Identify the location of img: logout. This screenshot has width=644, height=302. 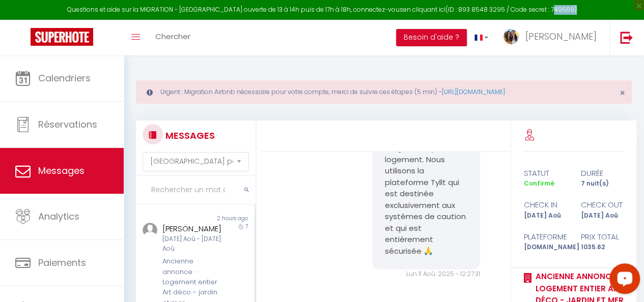
(627, 37).